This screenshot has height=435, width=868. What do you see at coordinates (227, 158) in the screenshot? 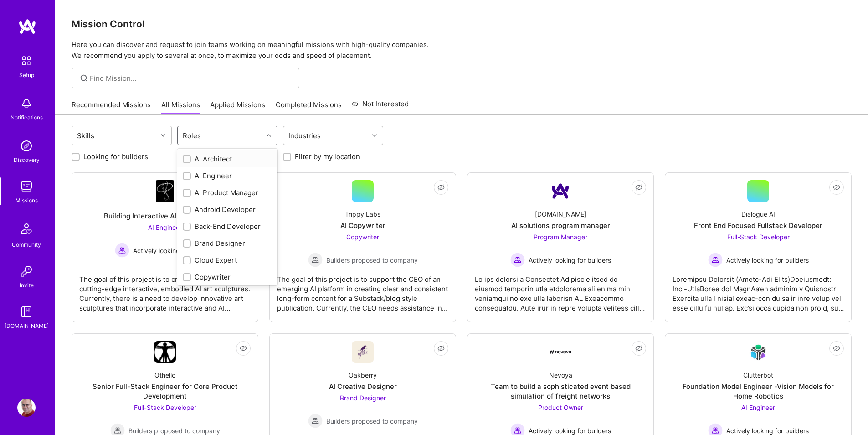
I see `div: AI Architect` at bounding box center [227, 158].